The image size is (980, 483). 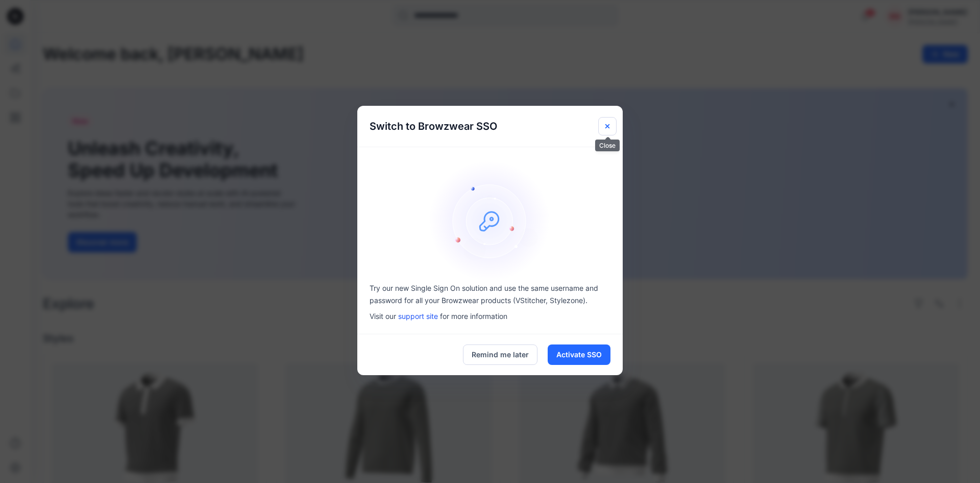 I want to click on button: Close, so click(x=608, y=126).